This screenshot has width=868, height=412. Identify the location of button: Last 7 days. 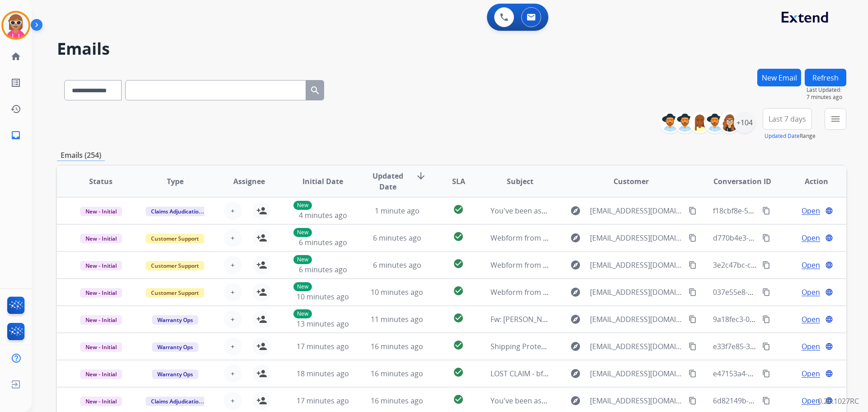
(787, 119).